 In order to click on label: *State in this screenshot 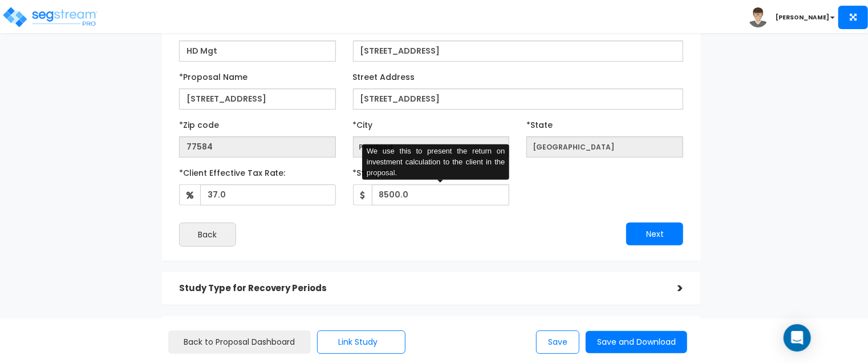, I will do `click(539, 123)`.